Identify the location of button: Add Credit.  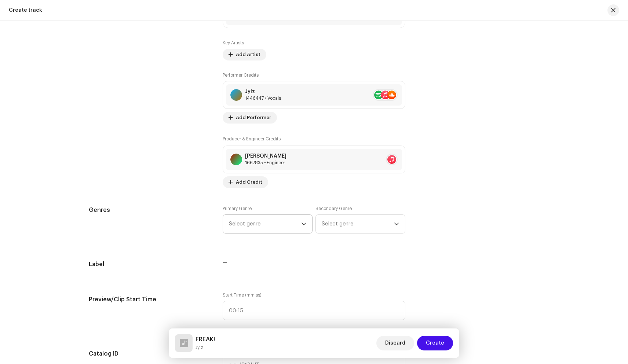
(245, 182).